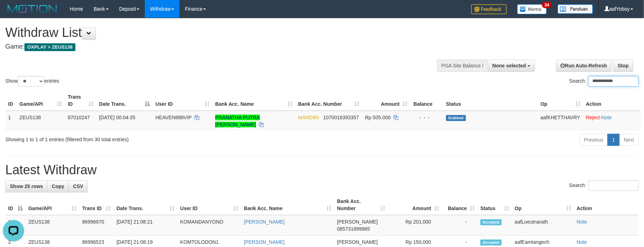 This screenshot has width=644, height=247. Describe the element at coordinates (78, 186) in the screenshot. I see `span: CSV` at that location.